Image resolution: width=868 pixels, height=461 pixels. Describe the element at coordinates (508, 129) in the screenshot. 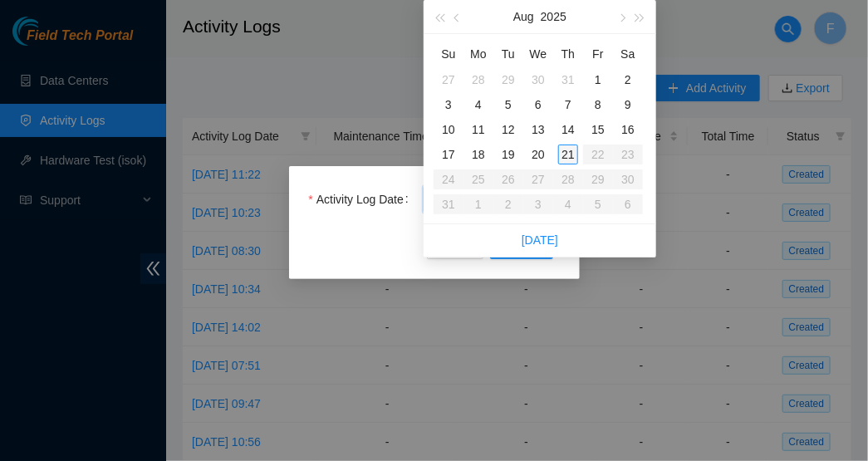

I see `td: 2025-08-12` at that location.